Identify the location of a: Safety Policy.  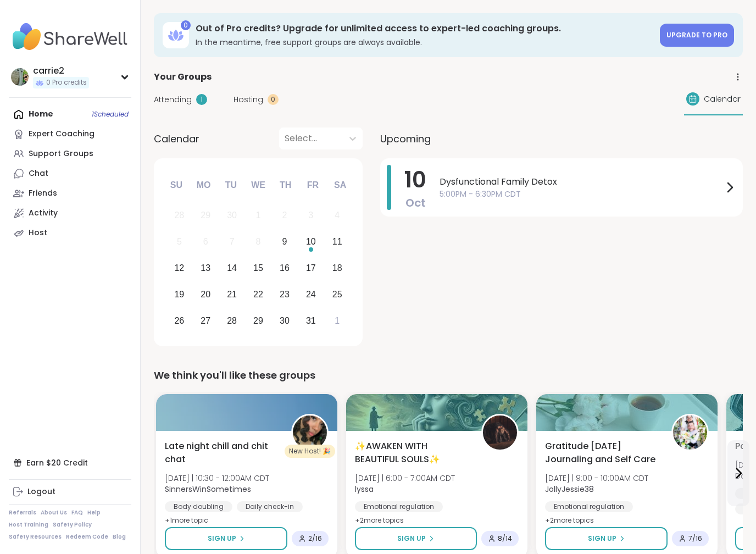
(72, 525).